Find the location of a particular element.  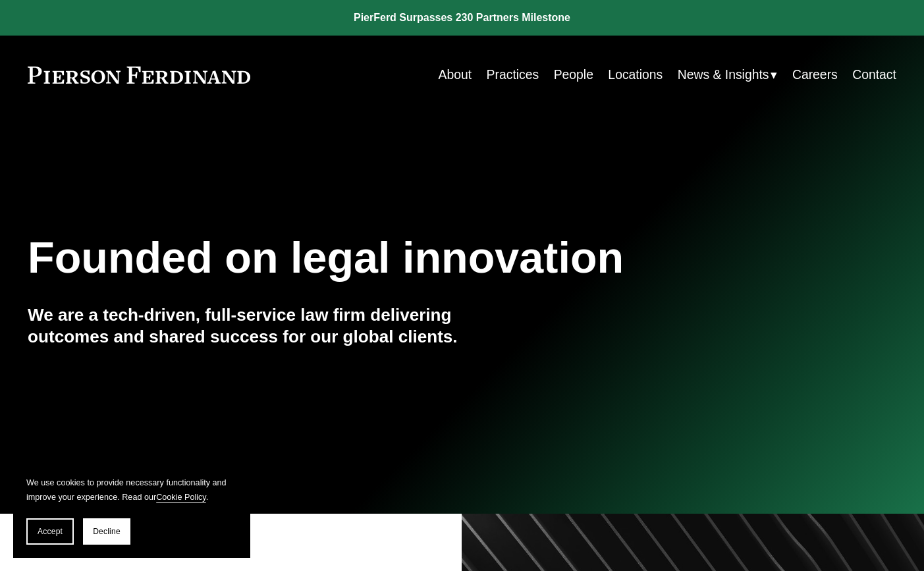

span: Accept is located at coordinates (50, 532).